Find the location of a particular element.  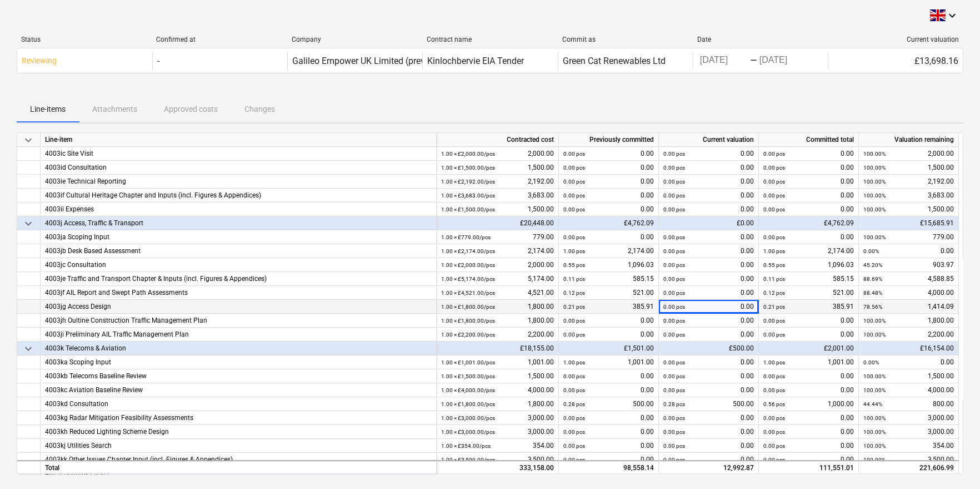

div: 2,174.00 is located at coordinates (497, 250).